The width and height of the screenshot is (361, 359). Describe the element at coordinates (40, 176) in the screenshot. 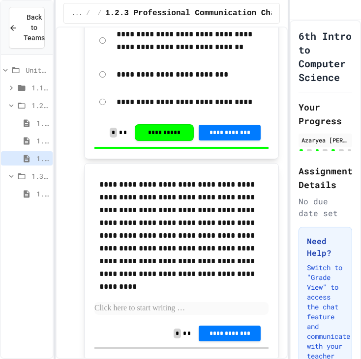

I see `span: 1.3: Ethics in Computing` at that location.